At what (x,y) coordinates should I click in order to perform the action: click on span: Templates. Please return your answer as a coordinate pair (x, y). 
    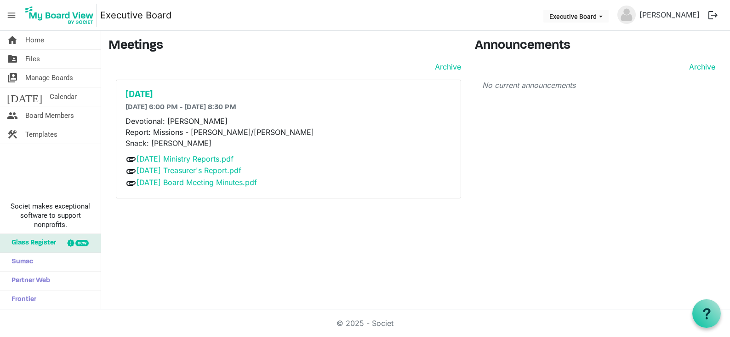
    Looking at the image, I should click on (41, 134).